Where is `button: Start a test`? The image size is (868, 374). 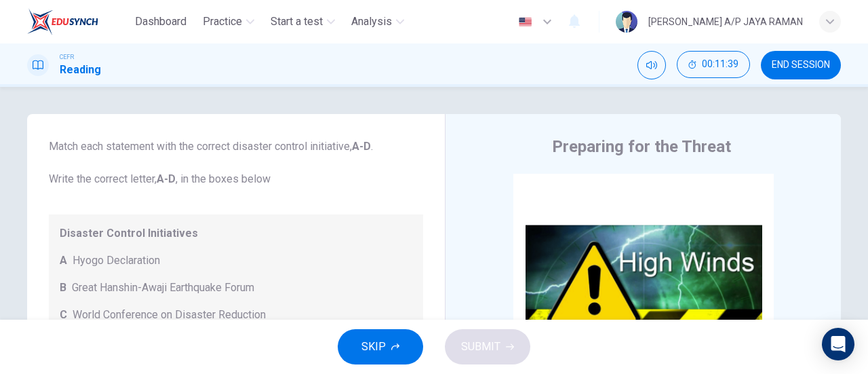
button: Start a test is located at coordinates (303, 21).